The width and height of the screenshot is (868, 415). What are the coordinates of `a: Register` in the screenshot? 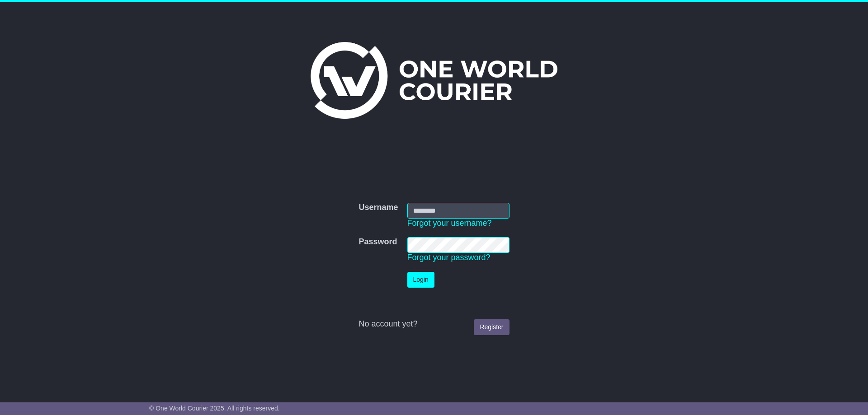 It's located at (491, 327).